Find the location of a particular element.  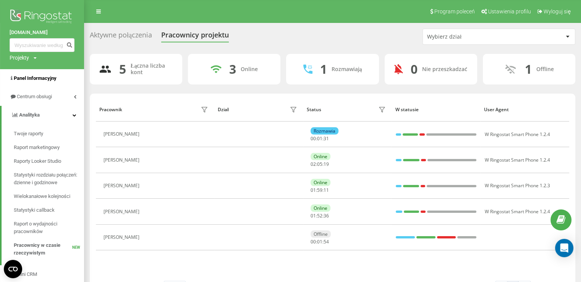

a: Twoje raporty is located at coordinates (49, 134).